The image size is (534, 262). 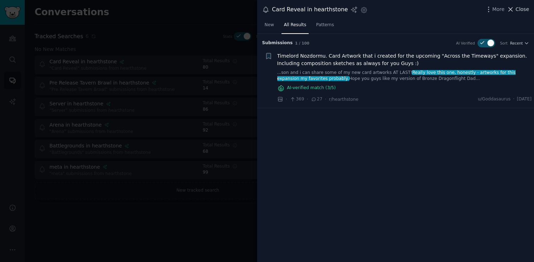 I want to click on span: All Results, so click(x=295, y=25).